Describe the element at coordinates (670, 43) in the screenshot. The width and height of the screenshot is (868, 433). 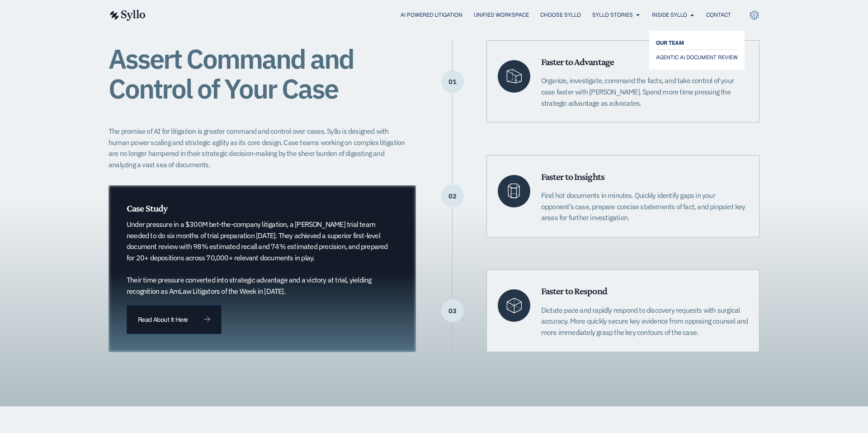
I see `span: OUR TEAM` at that location.